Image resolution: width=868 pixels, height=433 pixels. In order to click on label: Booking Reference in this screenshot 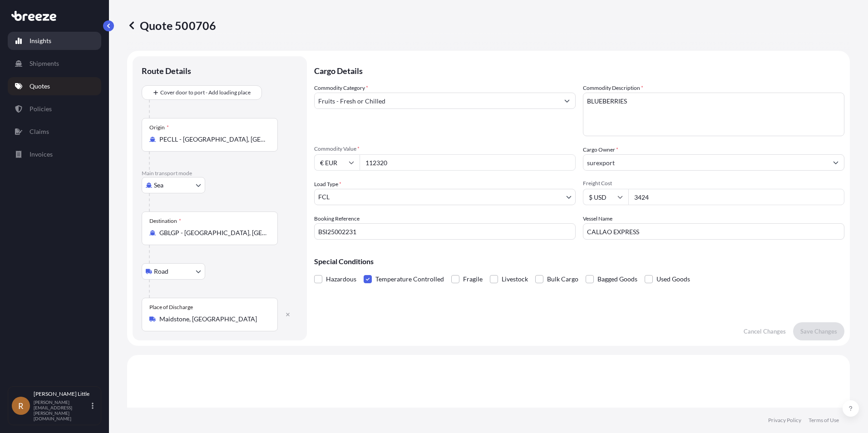, I will do `click(337, 219)`.